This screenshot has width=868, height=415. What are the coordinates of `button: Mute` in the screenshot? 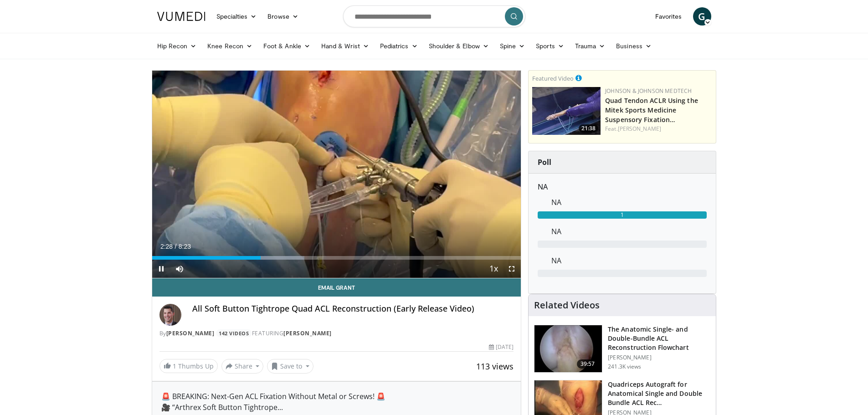 It's located at (179, 269).